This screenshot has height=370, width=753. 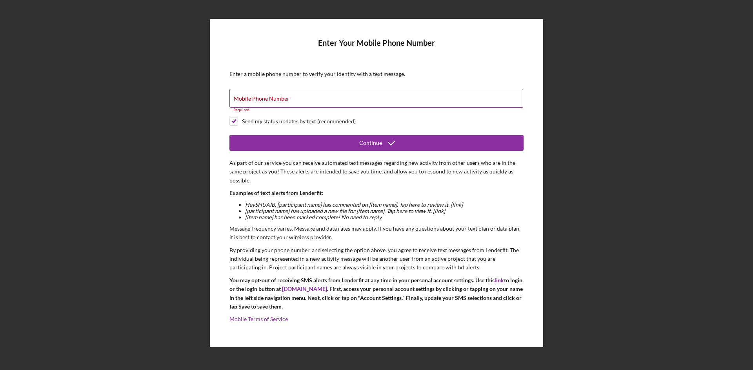 What do you see at coordinates (376, 193) in the screenshot?
I see `p: Examples of text alerts from Lenderfit:` at bounding box center [376, 193].